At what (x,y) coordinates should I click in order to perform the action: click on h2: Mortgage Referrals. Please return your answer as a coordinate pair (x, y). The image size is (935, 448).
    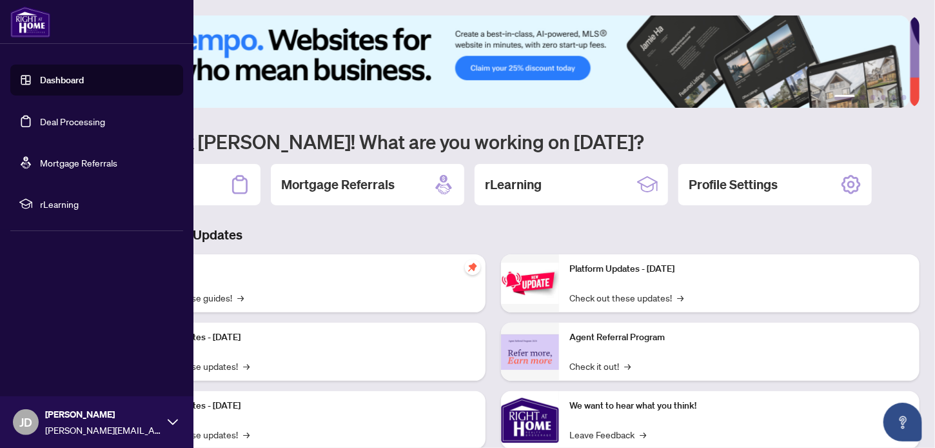
    Looking at the image, I should click on (338, 184).